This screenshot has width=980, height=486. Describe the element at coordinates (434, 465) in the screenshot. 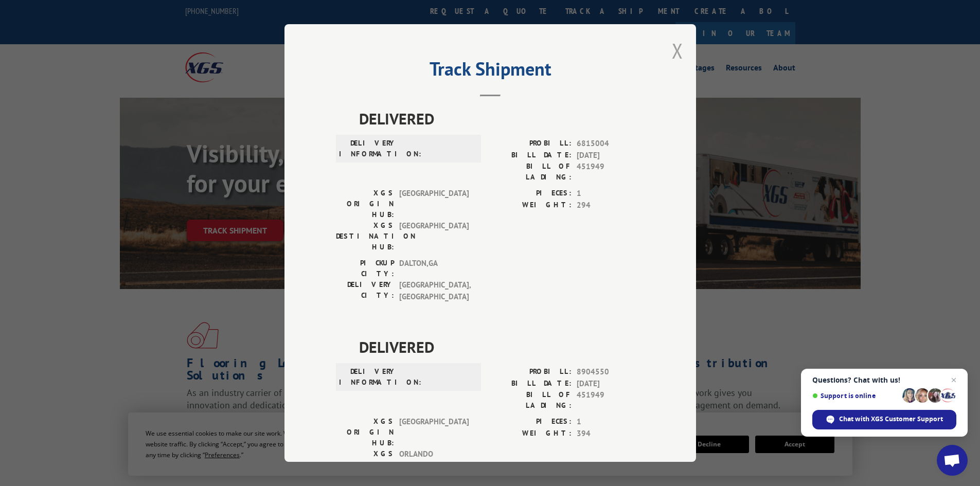

I see `span: ORLANDO` at that location.